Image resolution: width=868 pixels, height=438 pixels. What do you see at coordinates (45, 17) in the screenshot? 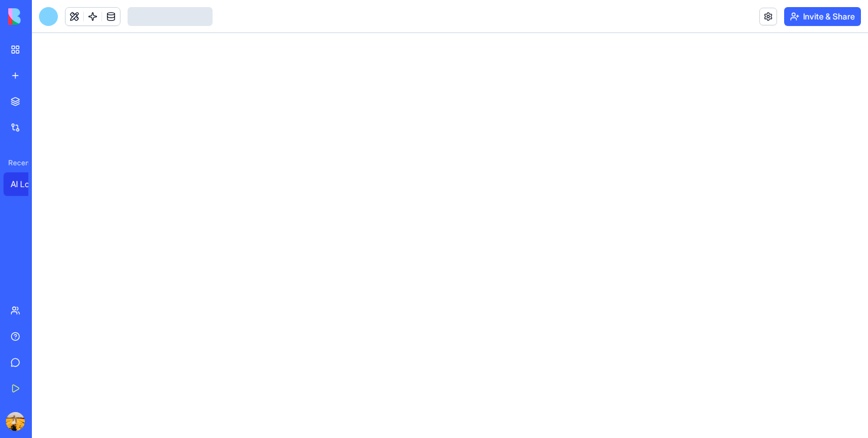
I see `img: logo` at bounding box center [45, 17].